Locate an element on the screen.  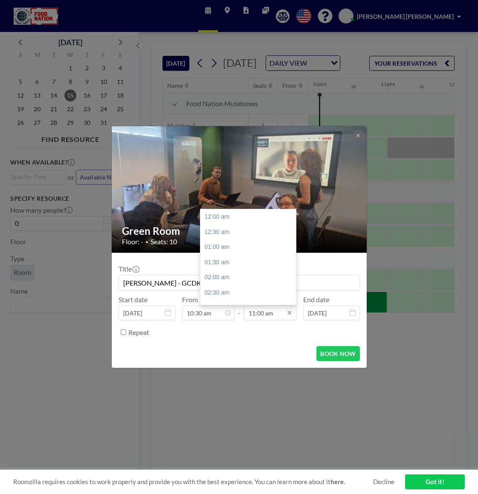
div: 01:00 am is located at coordinates (250, 247).